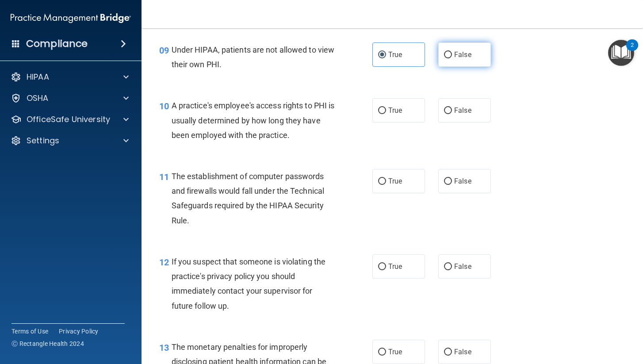 The width and height of the screenshot is (643, 364). What do you see at coordinates (69, 77) in the screenshot?
I see `a: HIPAA` at bounding box center [69, 77].